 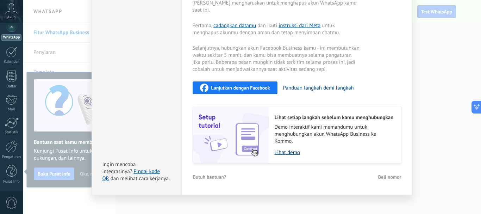 What do you see at coordinates (12, 132) in the screenshot?
I see `div: Statistik` at bounding box center [12, 132].